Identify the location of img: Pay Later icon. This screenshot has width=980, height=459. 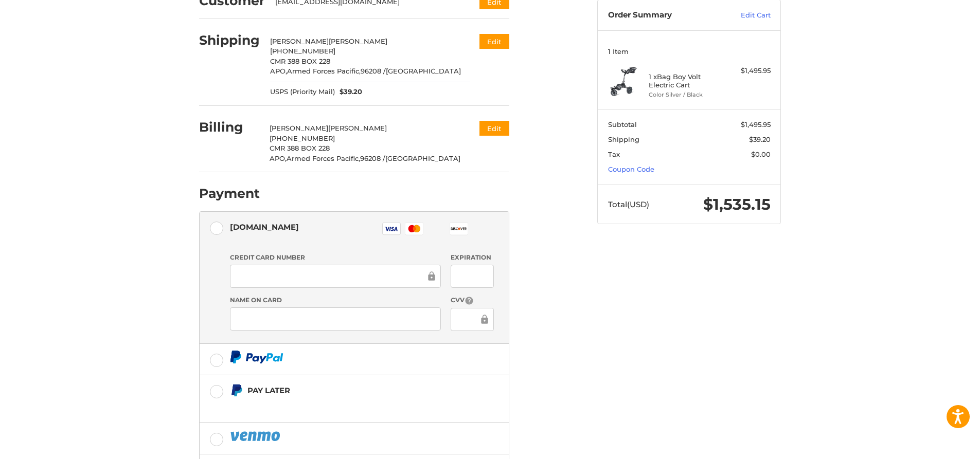
(236, 390).